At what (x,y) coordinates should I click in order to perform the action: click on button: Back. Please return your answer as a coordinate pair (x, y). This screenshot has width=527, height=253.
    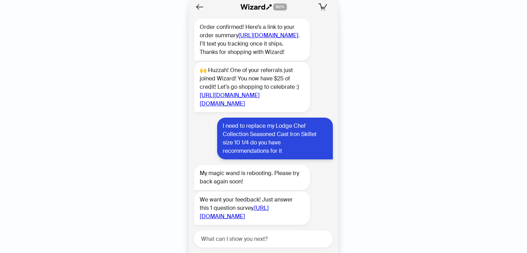
    Looking at the image, I should click on (200, 7).